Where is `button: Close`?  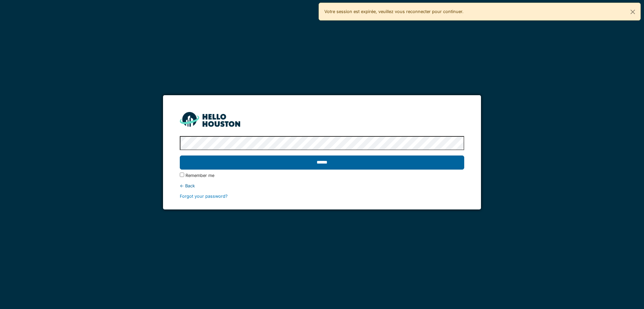 button: Close is located at coordinates (632, 12).